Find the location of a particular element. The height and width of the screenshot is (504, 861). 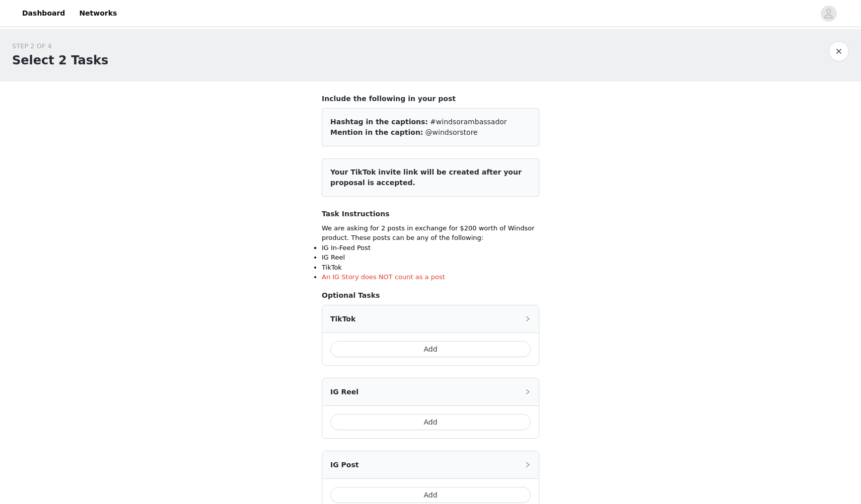

li: IG In-Feed Post is located at coordinates (431, 248).